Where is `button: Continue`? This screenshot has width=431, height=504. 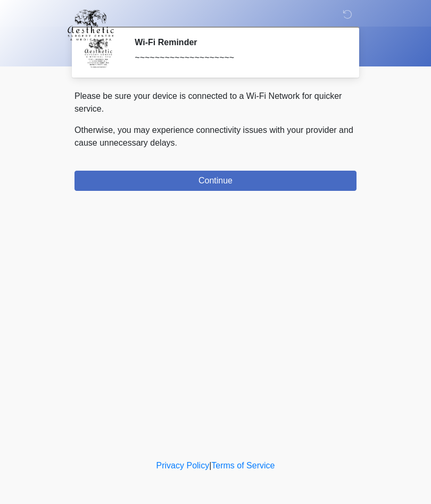 button: Continue is located at coordinates (215, 181).